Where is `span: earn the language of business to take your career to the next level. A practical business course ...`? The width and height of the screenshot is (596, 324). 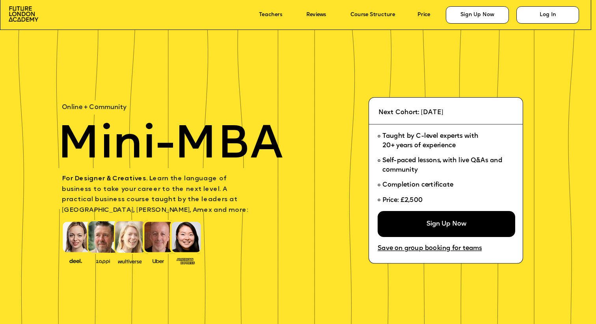 span: earn the language of business to take your career to the next level. A practical business course ... is located at coordinates (155, 195).